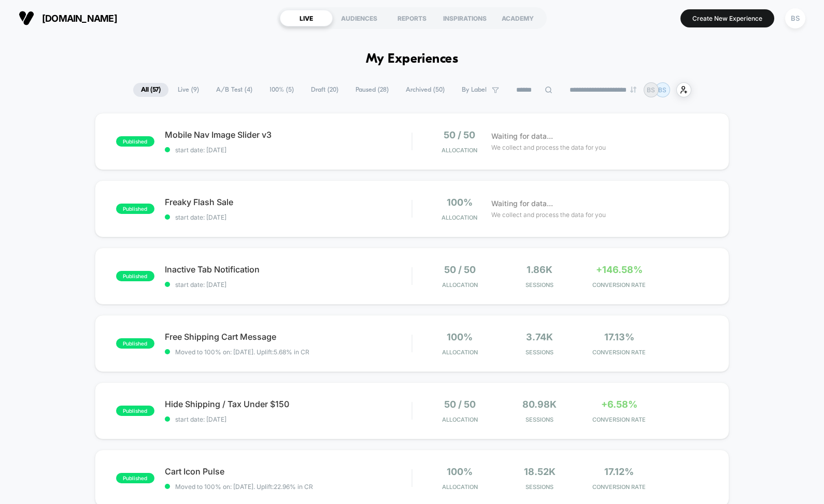  What do you see at coordinates (518, 18) in the screenshot?
I see `div: ACADEMY` at bounding box center [518, 18].